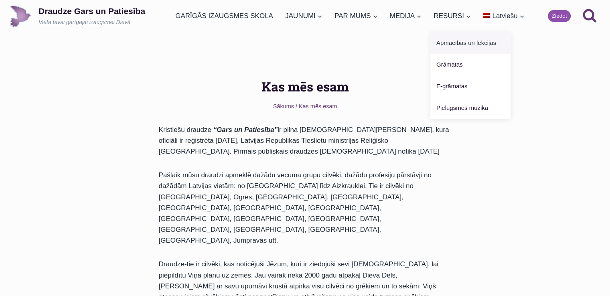 Image resolution: width=610 pixels, height=296 pixels. Describe the element at coordinates (470, 65) in the screenshot. I see `a: Grāmatas` at that location.